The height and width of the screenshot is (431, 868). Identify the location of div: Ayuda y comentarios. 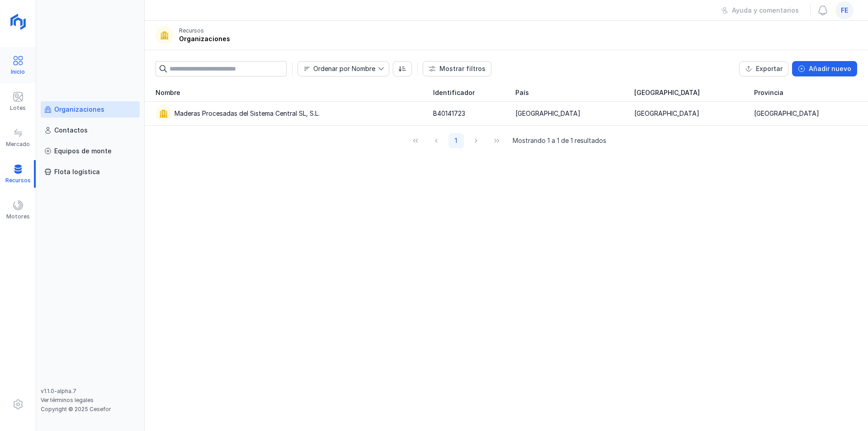
(765, 10).